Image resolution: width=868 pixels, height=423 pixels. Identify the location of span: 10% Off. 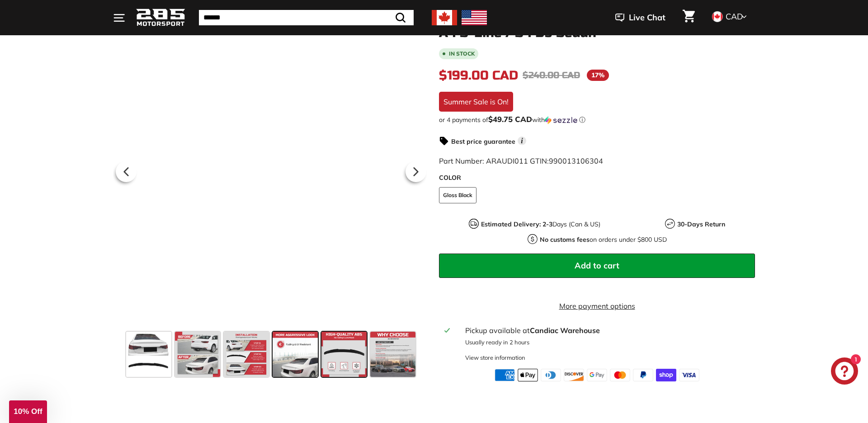
(27, 412).